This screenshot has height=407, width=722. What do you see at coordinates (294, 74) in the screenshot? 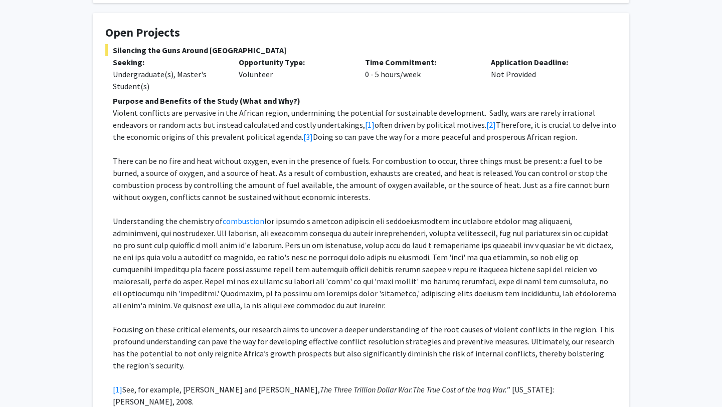
I see `div: Volunteer` at bounding box center [294, 74].